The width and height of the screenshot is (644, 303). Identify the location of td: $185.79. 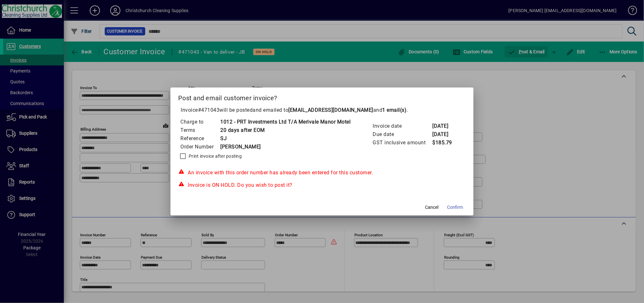
(445, 143).